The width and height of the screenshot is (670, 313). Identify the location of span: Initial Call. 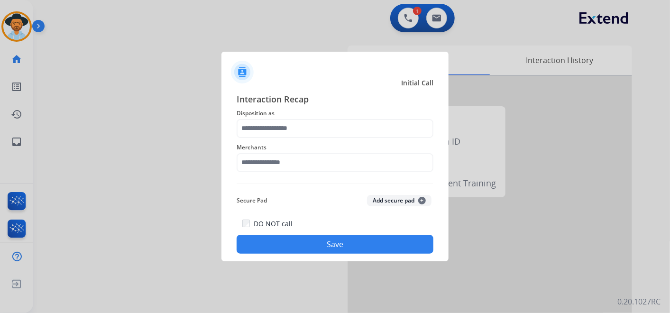
(417, 83).